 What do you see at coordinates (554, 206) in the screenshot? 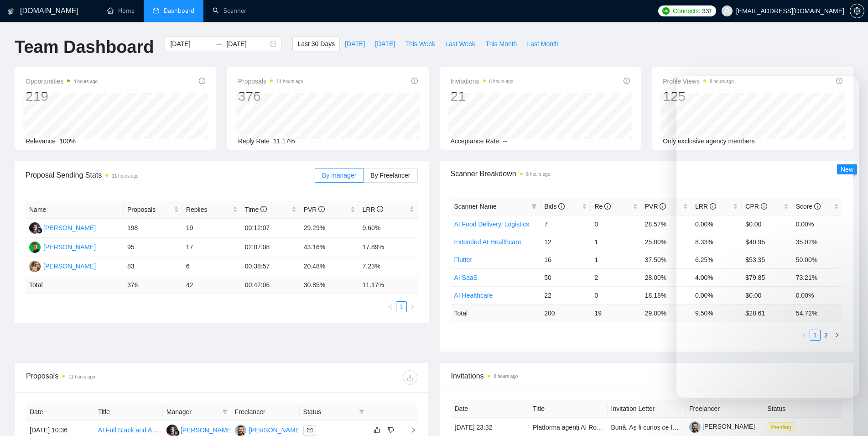
I see `span: Bids` at bounding box center [554, 206].